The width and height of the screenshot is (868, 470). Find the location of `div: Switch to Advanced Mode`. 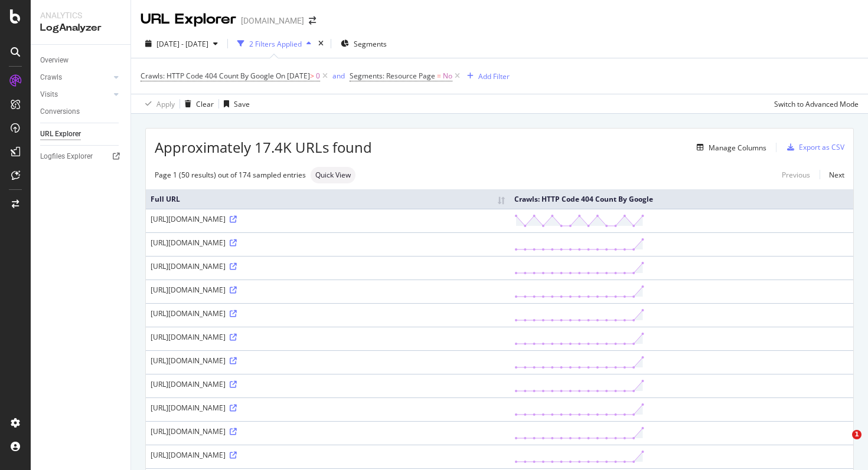

div: Switch to Advanced Mode is located at coordinates (816, 104).